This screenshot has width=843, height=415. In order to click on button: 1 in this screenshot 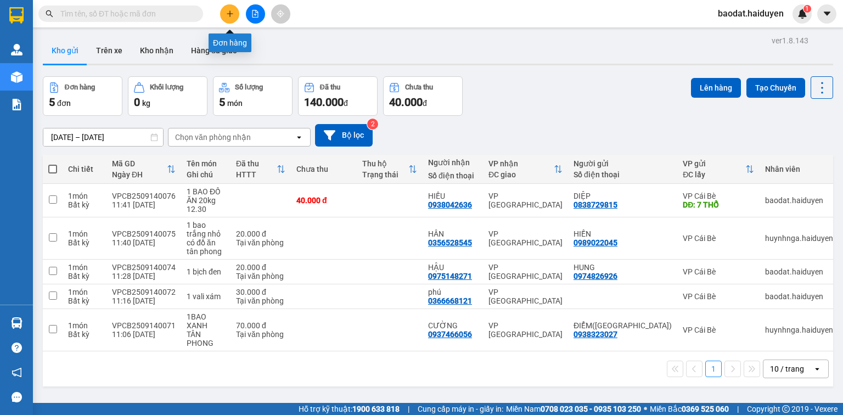, I will do `click(713, 369)`.